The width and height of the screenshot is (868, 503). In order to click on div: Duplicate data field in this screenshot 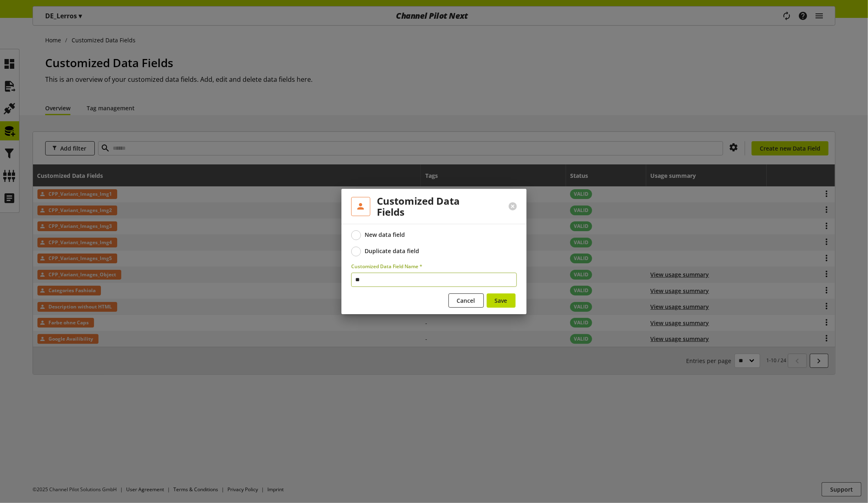, I will do `click(392, 251)`.